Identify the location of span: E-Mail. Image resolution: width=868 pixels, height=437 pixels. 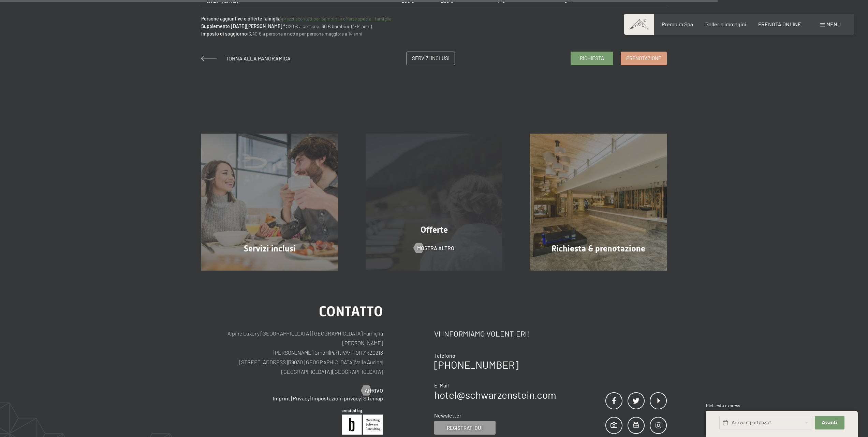
(442, 385).